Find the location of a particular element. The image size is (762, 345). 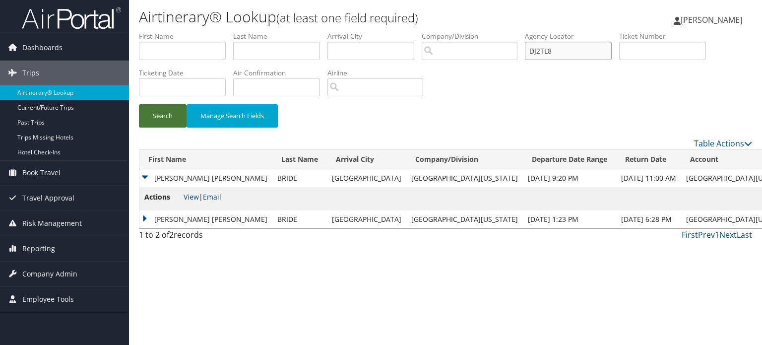

span: Company Admin is located at coordinates (50, 274).